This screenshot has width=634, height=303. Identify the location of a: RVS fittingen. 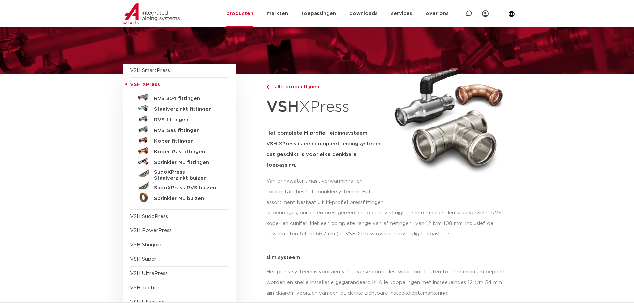
(180, 119).